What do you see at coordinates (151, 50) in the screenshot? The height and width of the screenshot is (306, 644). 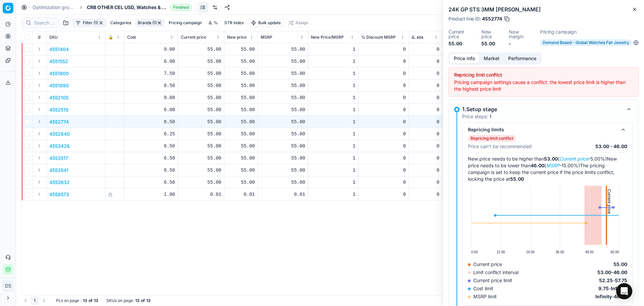 I see `div: 9.00` at bounding box center [151, 50].